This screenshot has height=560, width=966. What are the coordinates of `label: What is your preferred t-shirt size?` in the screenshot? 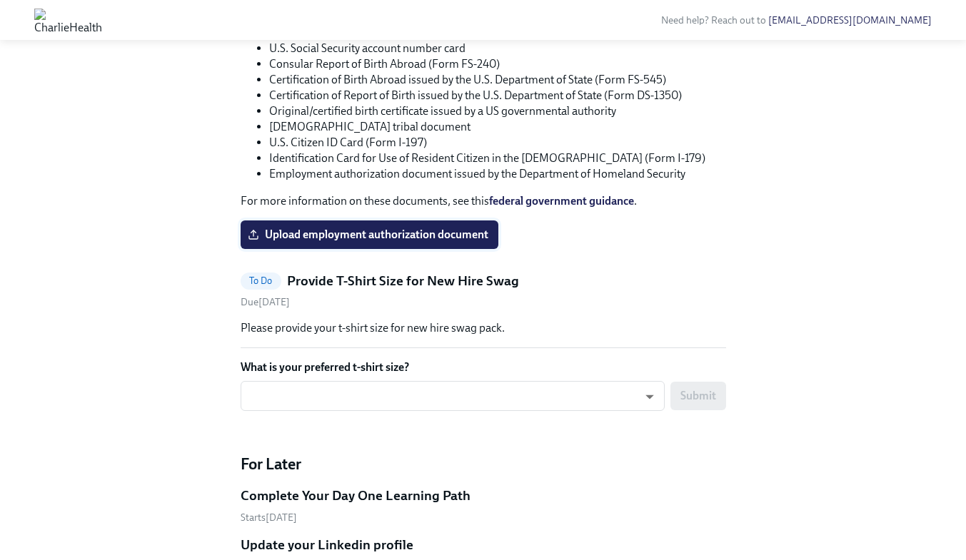 It's located at (483, 367).